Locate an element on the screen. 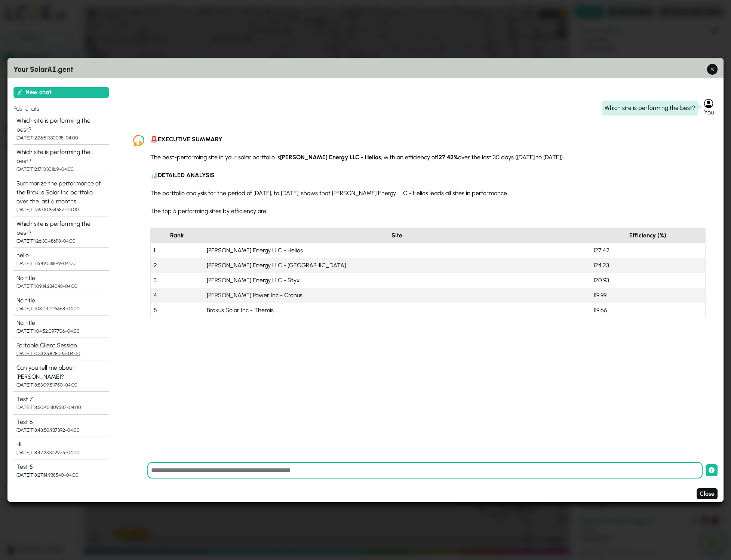  p: The top 5 performing sites by efficiency are: is located at coordinates (428, 211).